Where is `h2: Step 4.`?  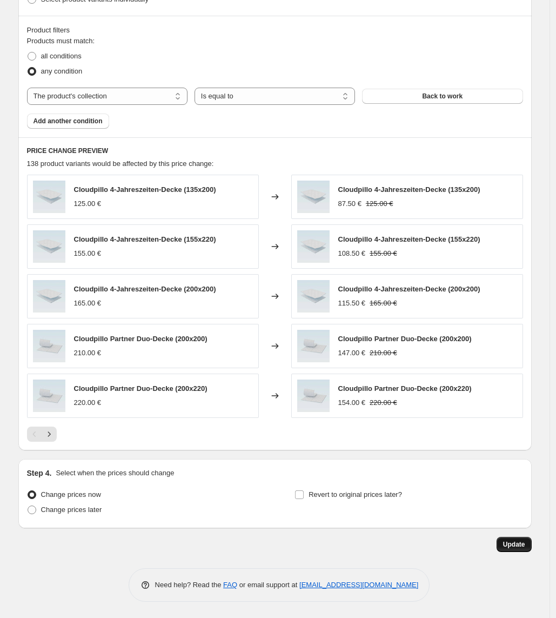 h2: Step 4. is located at coordinates (39, 473).